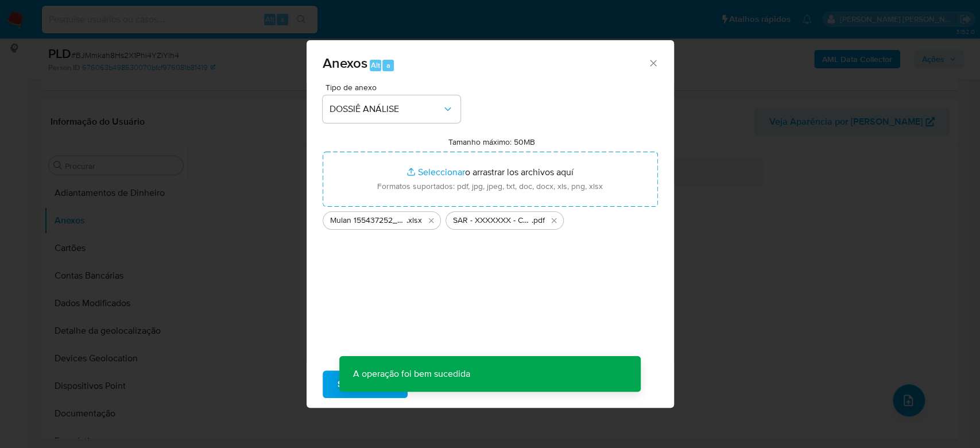 This screenshot has width=980, height=448. What do you see at coordinates (490, 219) in the screenshot?
I see `ul: Archivos seleccionados` at bounding box center [490, 219].